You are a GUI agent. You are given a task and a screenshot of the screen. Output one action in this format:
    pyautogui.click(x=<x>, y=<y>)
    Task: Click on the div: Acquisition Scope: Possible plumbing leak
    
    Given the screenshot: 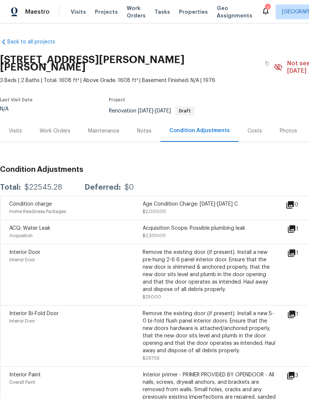 What is the action you would take?
    pyautogui.click(x=210, y=228)
    